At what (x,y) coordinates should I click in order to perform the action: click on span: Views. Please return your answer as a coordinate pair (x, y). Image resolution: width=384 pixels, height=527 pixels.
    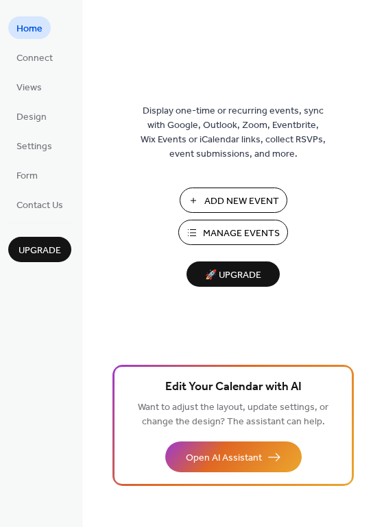
    Looking at the image, I should click on (29, 88).